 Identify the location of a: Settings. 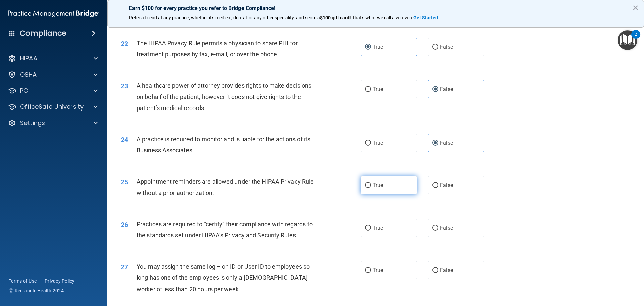
(53, 123).